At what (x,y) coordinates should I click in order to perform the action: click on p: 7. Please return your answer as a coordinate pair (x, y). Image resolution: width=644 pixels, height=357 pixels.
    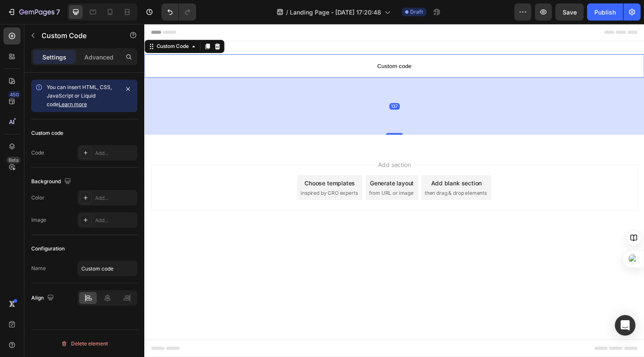
    Looking at the image, I should click on (58, 12).